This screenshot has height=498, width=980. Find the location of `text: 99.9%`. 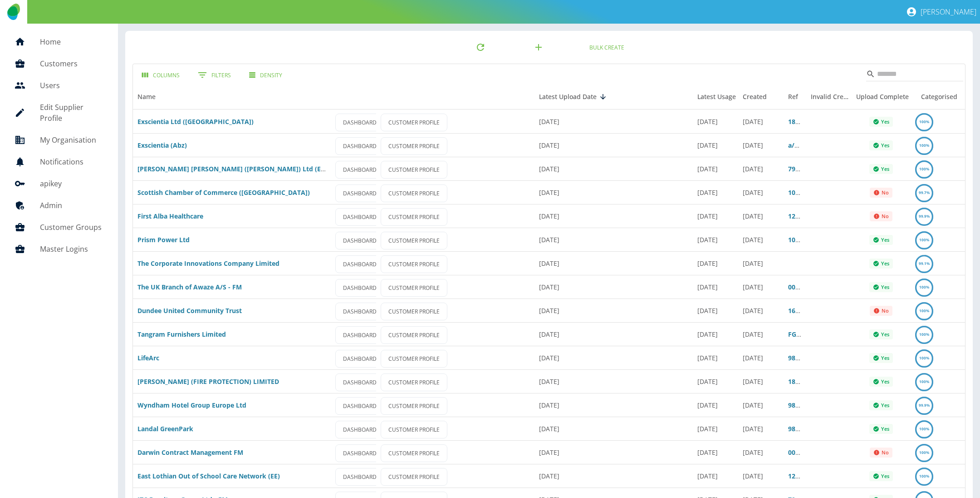

text: 99.9% is located at coordinates (924, 216).